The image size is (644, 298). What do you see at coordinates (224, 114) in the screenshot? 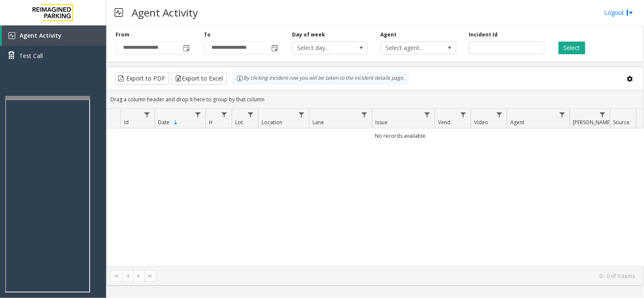
I see `a: H Filter Menu` at bounding box center [224, 114].